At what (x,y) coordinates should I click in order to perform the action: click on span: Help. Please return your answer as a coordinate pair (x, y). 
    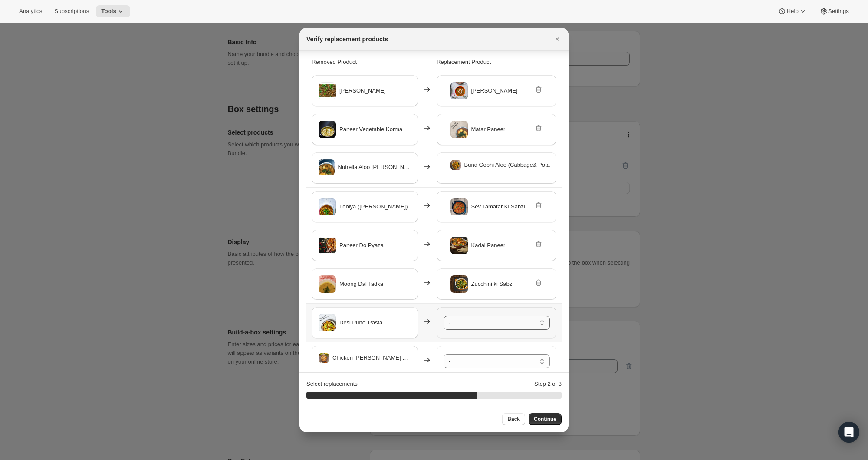
    Looking at the image, I should click on (792, 11).